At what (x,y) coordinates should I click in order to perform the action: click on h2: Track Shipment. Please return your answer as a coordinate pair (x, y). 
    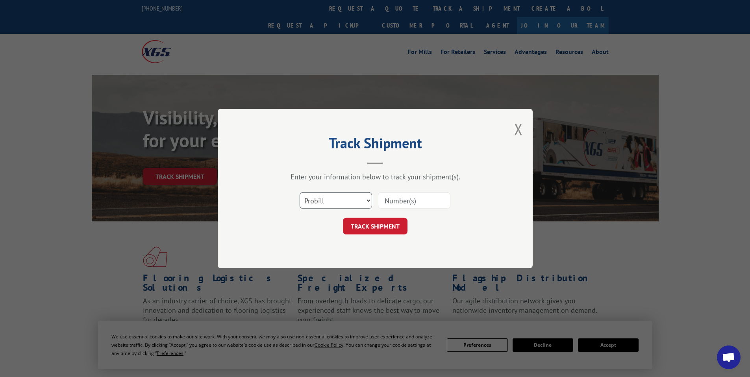
    Looking at the image, I should click on (375, 145).